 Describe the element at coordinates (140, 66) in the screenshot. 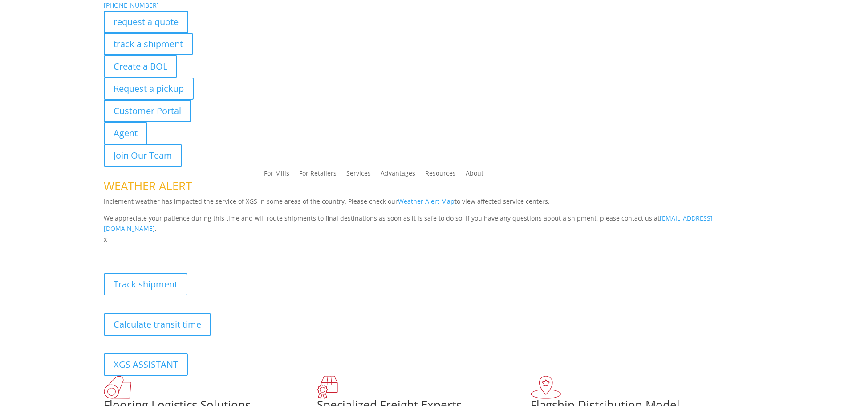

I see `a: Create a BOL` at that location.